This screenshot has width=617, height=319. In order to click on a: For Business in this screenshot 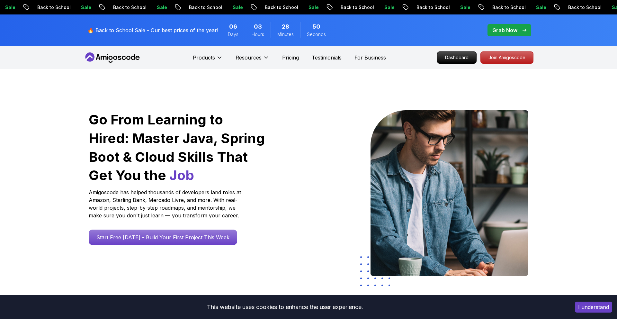, I will do `click(370, 57)`.